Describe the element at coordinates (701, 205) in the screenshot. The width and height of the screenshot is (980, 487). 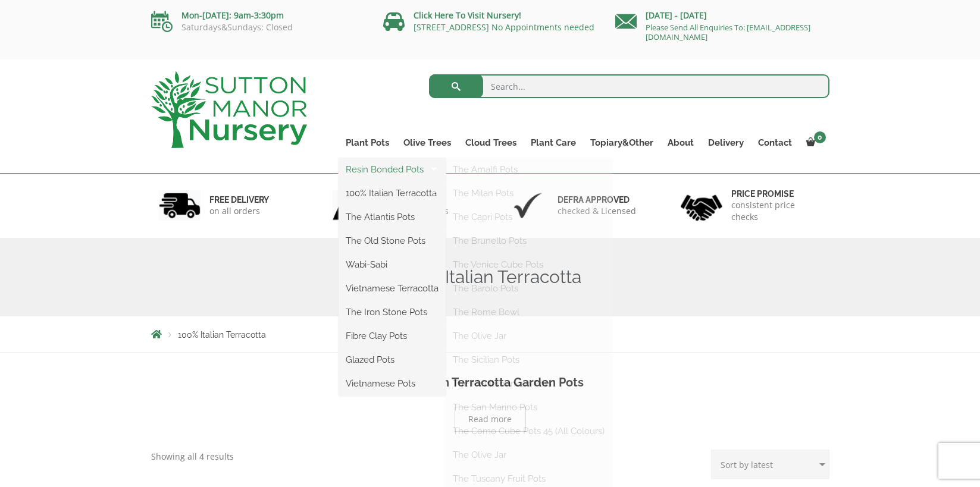
I see `img: 4.jpg` at that location.